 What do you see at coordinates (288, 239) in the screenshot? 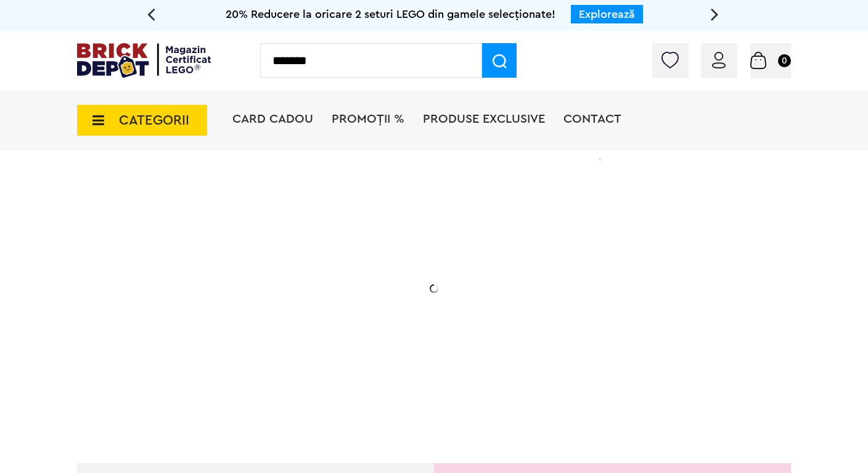
I see `h1: Cadou VIP 40772` at bounding box center [288, 239].